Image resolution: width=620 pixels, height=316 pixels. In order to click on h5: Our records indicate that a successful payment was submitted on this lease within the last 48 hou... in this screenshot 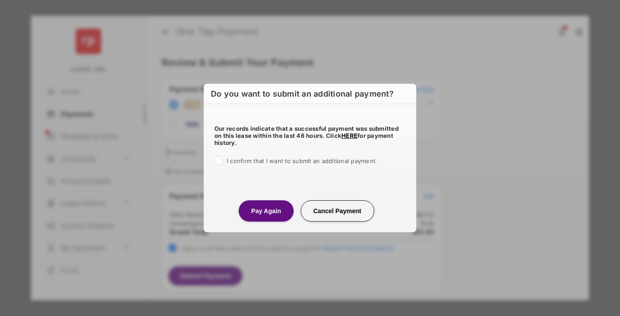, I will do `click(310, 135)`.